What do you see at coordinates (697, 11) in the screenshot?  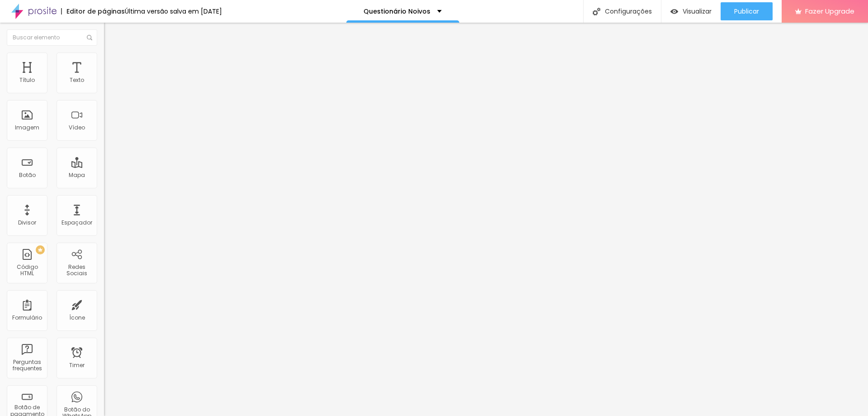 I see `span: Visualizar` at bounding box center [697, 11].